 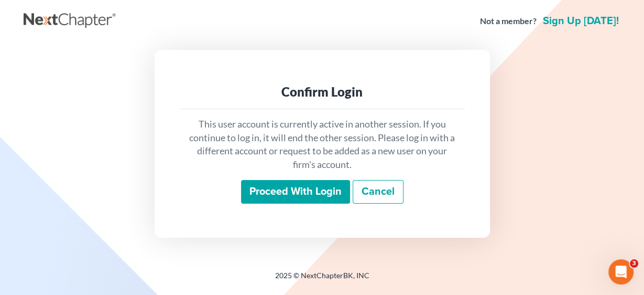 I want to click on strong: Not a member?, so click(x=508, y=21).